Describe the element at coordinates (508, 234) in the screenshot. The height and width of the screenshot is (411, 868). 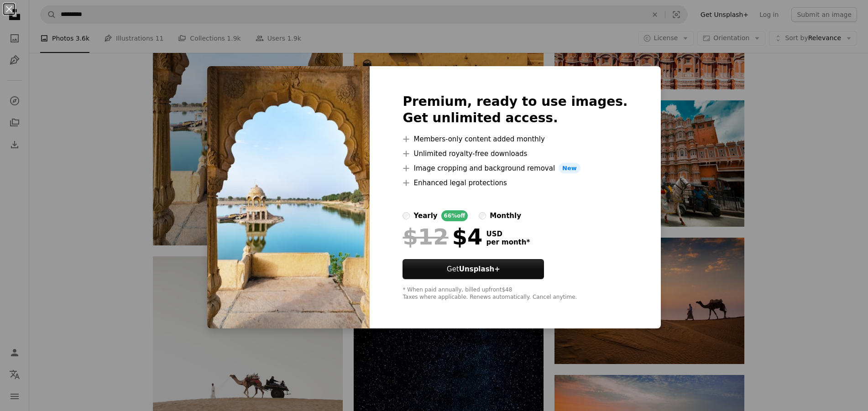
I see `span: USD` at that location.